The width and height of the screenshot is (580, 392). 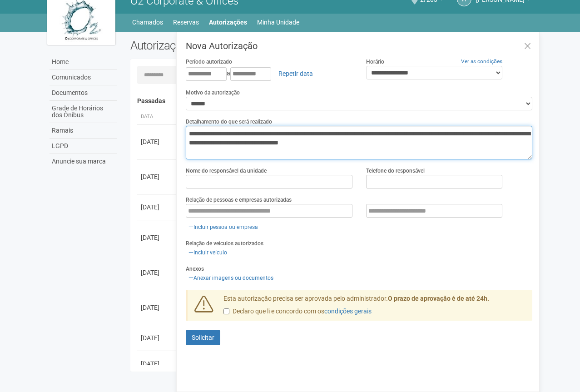 I want to click on a: Comunicados, so click(x=83, y=78).